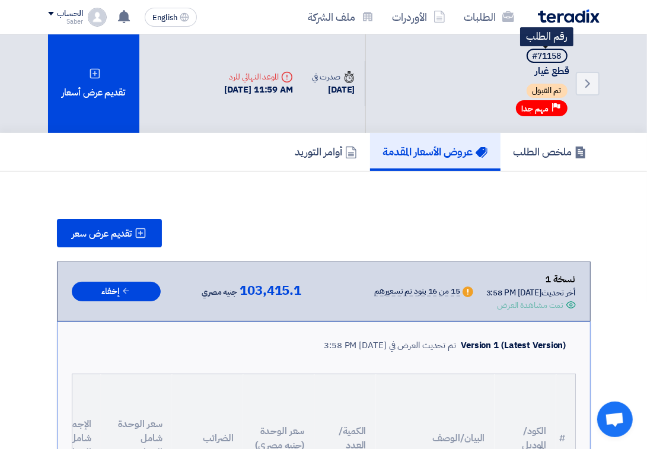 The image size is (647, 449). Describe the element at coordinates (70, 14) in the screenshot. I see `div: الحساب` at that location.